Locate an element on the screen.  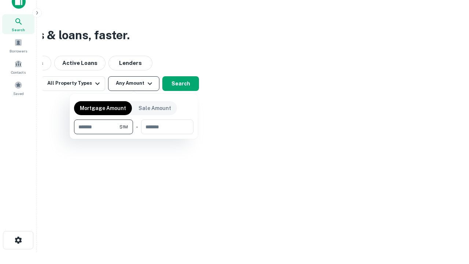
div: Chat Widget is located at coordinates (451, 223).